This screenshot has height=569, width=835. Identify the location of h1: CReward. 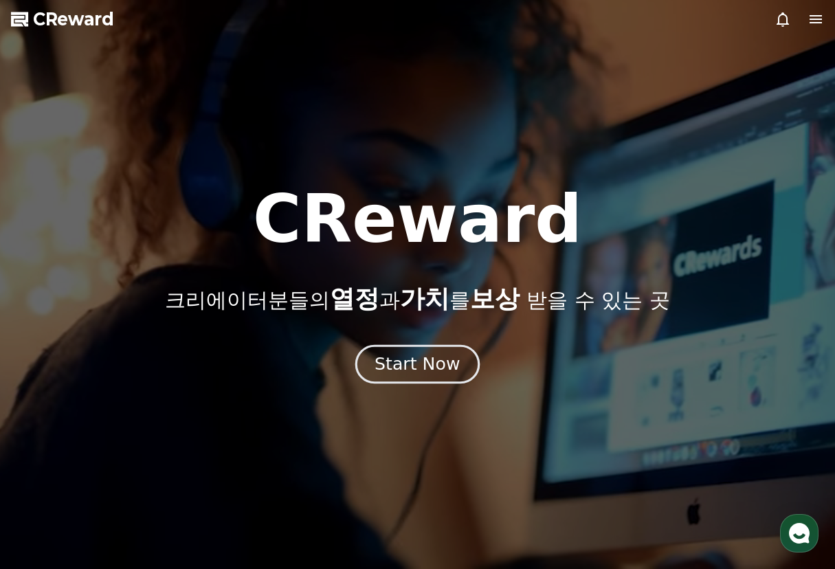
(417, 219).